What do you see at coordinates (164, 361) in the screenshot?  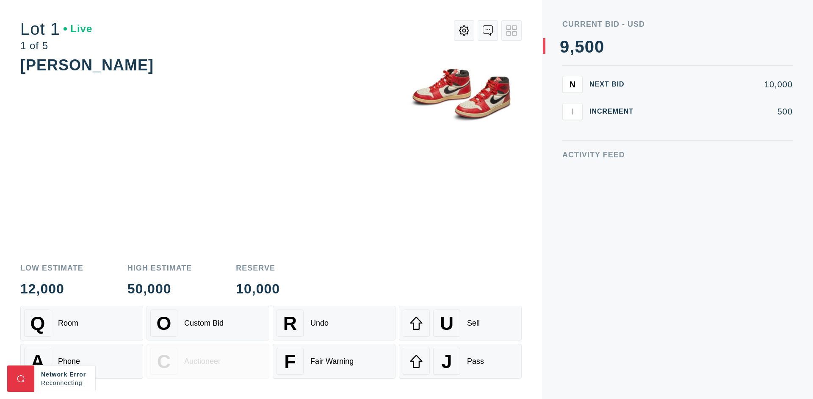 I see `span: C` at bounding box center [164, 361].